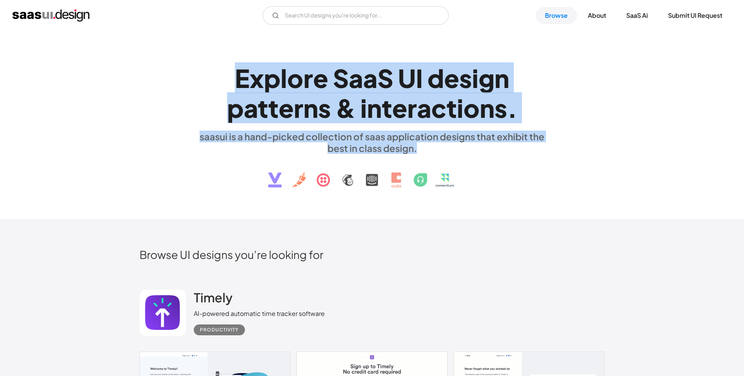  What do you see at coordinates (696, 16) in the screenshot?
I see `a: Submit UI Request` at bounding box center [696, 16].